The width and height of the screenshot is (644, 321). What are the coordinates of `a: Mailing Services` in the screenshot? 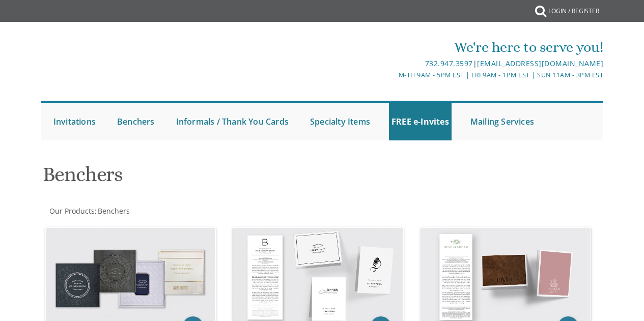 It's located at (502, 122).